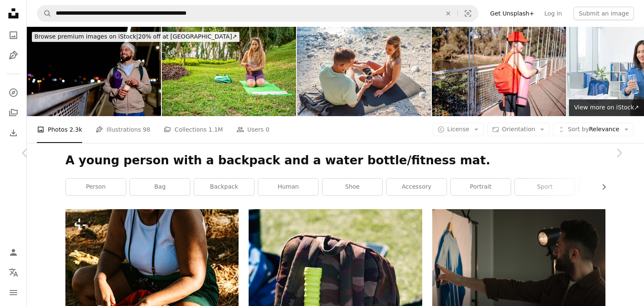 The image size is (644, 306). Describe the element at coordinates (544, 187) in the screenshot. I see `a: sport` at that location.